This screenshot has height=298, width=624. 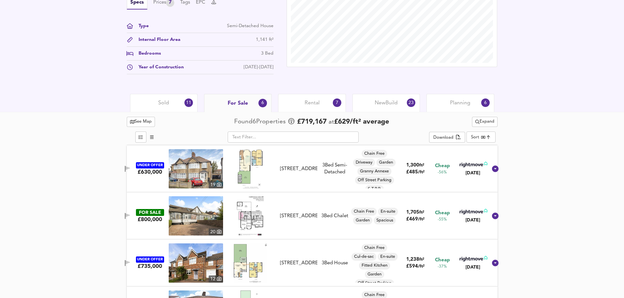 I want to click on a: property thumbnail 12, so click(x=196, y=263).